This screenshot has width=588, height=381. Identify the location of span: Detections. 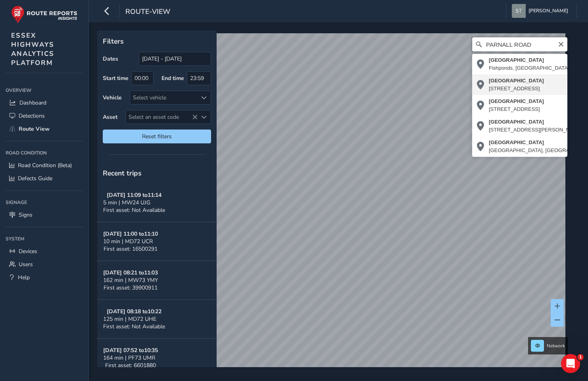
(32, 116).